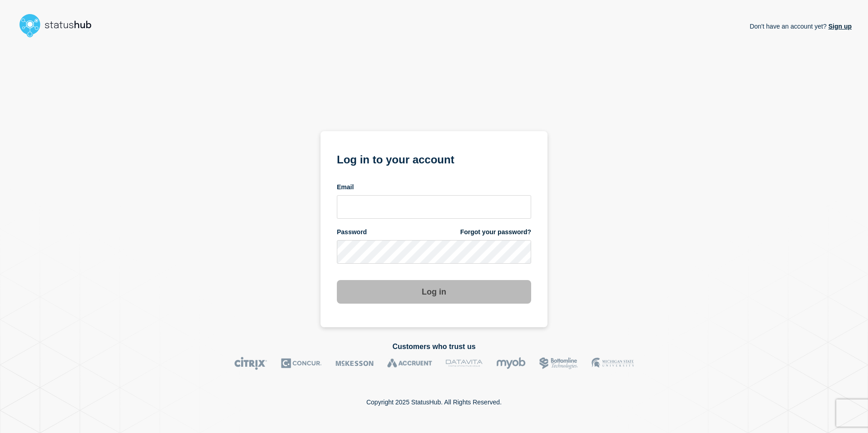 The image size is (868, 433). Describe the element at coordinates (434, 158) in the screenshot. I see `h1: Log in to your account` at that location.